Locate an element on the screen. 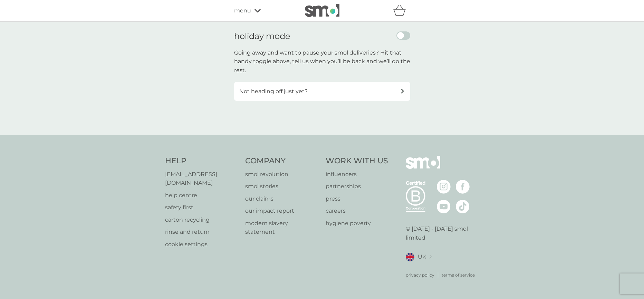 The image size is (644, 299). input: enable holiday mode is located at coordinates (403, 35).